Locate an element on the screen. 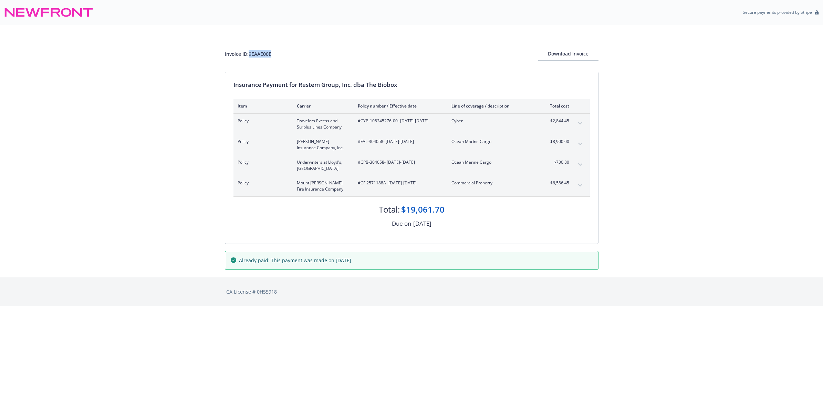  div: Download Invoice is located at coordinates (568, 54).